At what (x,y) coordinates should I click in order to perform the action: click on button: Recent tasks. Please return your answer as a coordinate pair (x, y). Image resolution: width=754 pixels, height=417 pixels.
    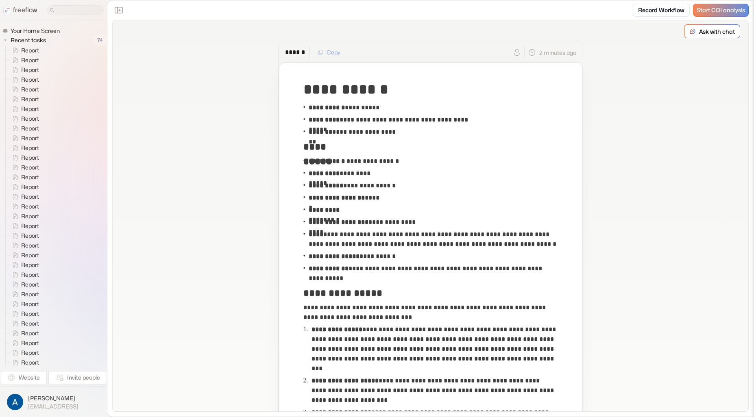
    Looking at the image, I should click on (26, 40).